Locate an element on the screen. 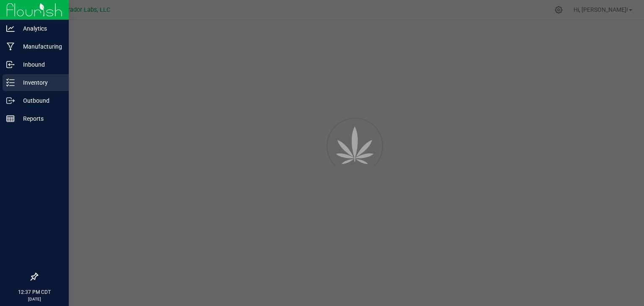  inline-svg: Outbound is located at coordinates (11, 100).